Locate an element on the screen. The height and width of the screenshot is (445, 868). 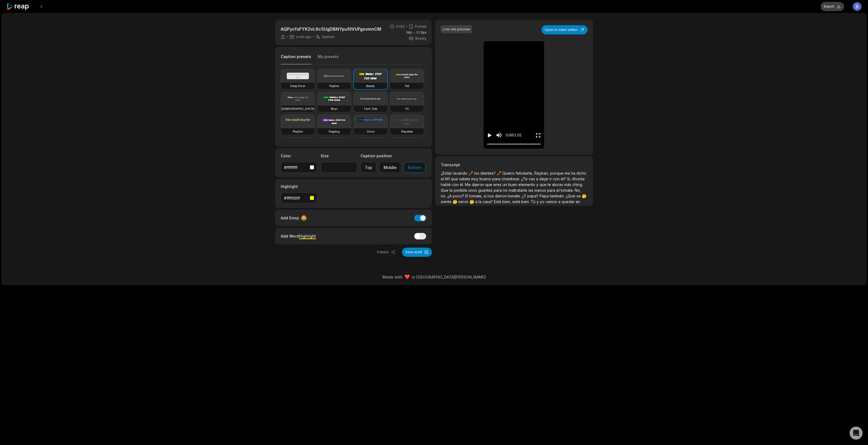
h3: Playfair is located at coordinates (298, 131).